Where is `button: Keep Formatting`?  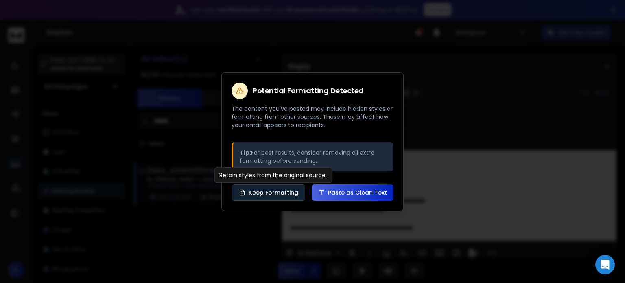 button: Keep Formatting is located at coordinates (268, 192).